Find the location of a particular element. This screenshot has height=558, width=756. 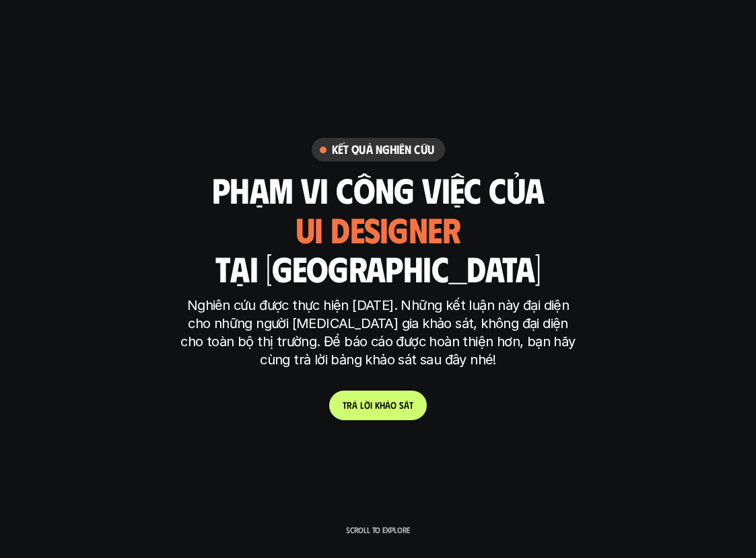

span: i is located at coordinates (371, 405).